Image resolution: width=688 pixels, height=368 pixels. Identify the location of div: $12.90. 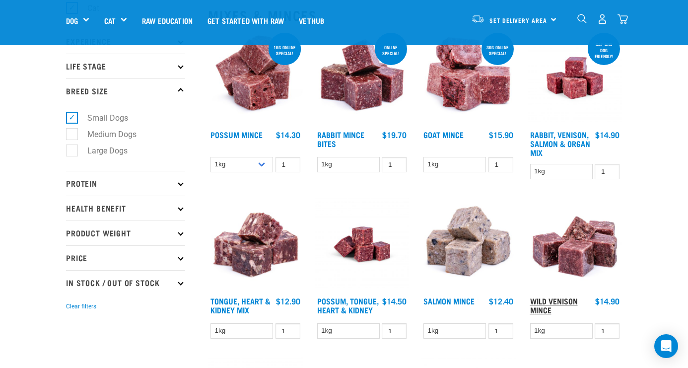
(288, 301).